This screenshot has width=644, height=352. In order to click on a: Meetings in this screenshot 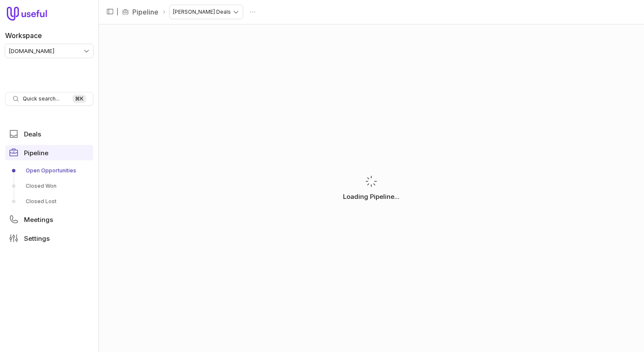, I will do `click(49, 220)`.